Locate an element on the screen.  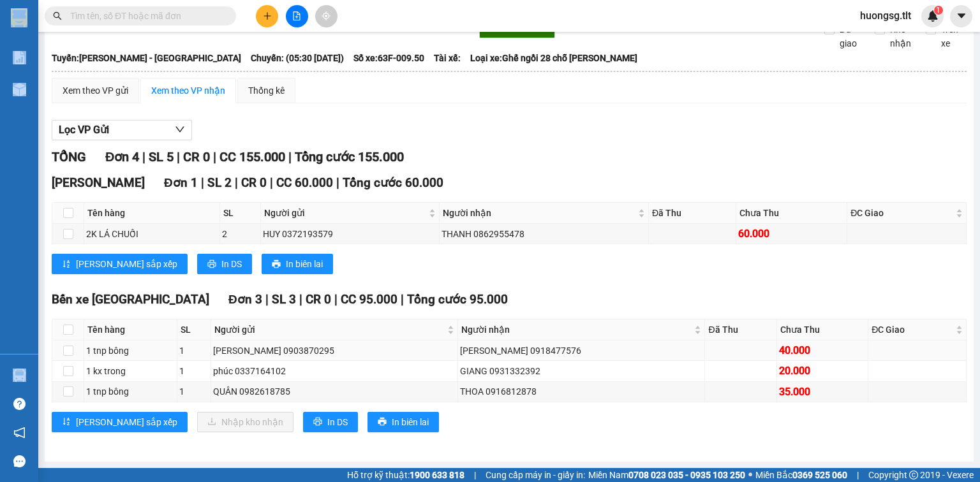
span: Hỗ trợ kỹ thuật: is located at coordinates (406, 476).